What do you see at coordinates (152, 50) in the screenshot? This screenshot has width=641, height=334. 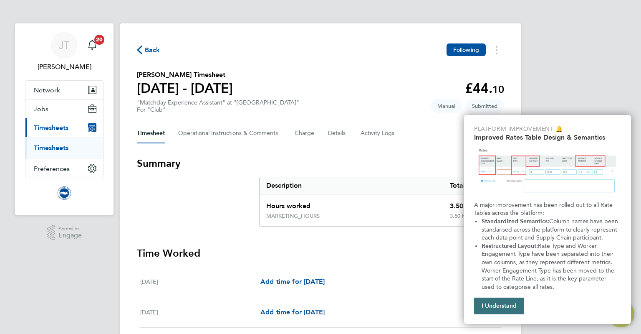 I see `span: Back` at bounding box center [152, 50].